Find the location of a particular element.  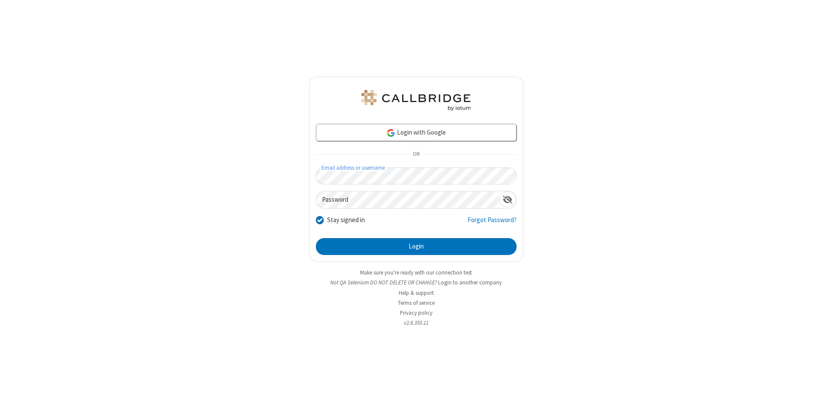

div: Show password is located at coordinates (507, 199).